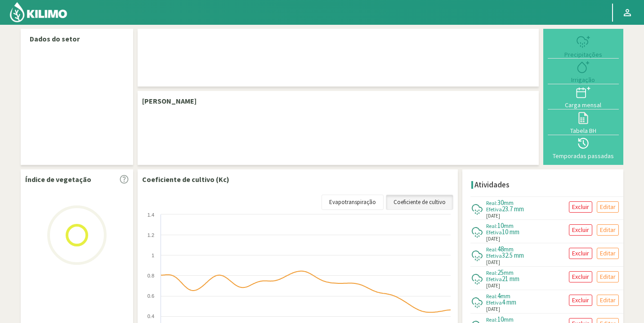 This screenshot has height=323, width=644. I want to click on text: 0.8, so click(151, 275).